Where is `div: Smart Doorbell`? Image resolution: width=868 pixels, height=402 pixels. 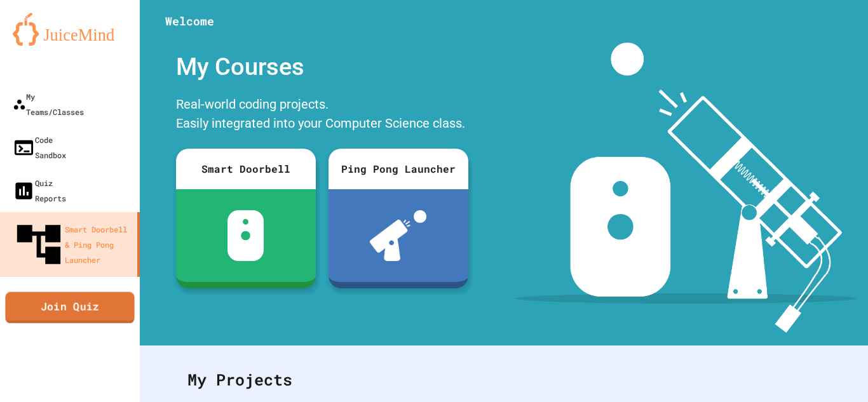
div: Smart Doorbell is located at coordinates (246, 169).